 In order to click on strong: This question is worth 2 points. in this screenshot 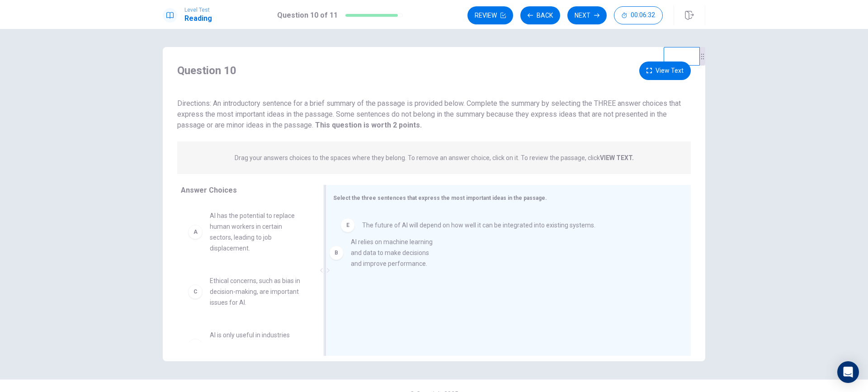, I will do `click(368, 125)`.